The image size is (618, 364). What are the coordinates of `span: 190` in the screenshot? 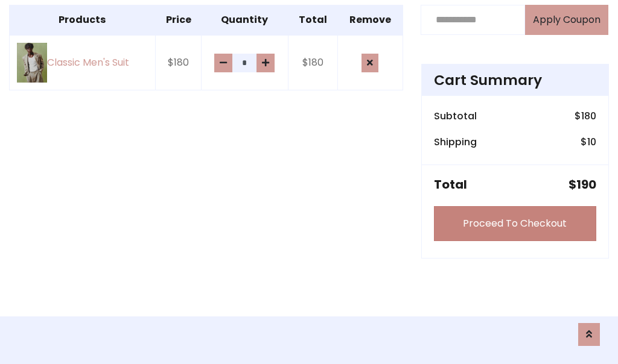 It's located at (586, 185).